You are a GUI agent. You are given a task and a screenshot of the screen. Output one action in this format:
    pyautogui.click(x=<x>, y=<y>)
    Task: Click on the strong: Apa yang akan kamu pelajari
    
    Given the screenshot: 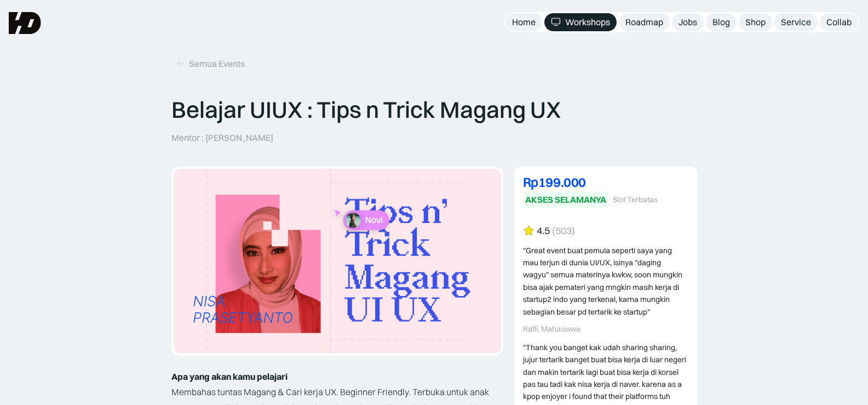 What is the action you would take?
    pyautogui.click(x=230, y=376)
    